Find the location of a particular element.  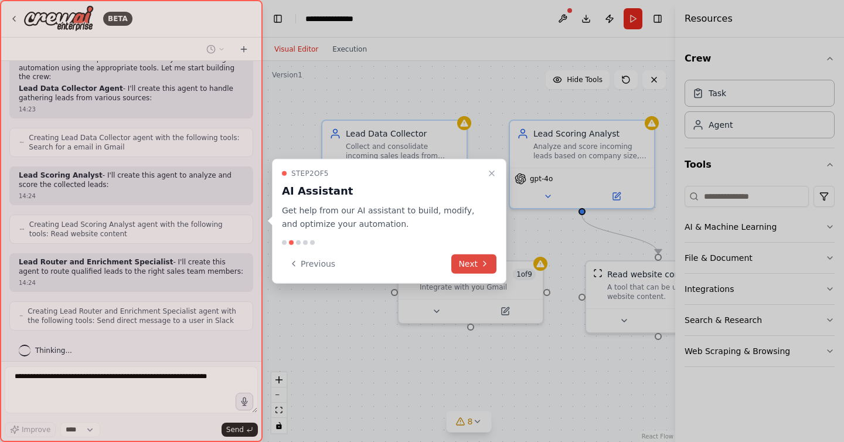

h3: AI Assistant is located at coordinates (382, 191).